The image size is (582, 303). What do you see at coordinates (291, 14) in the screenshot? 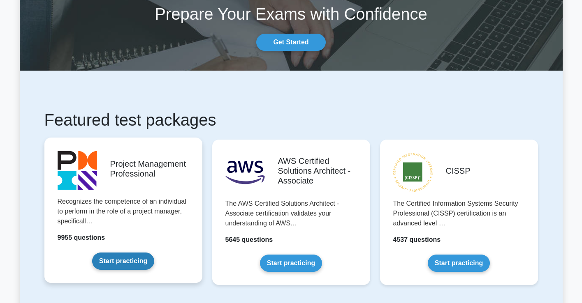
I see `h1: Prepare Your Exams with Confidence` at bounding box center [291, 14].